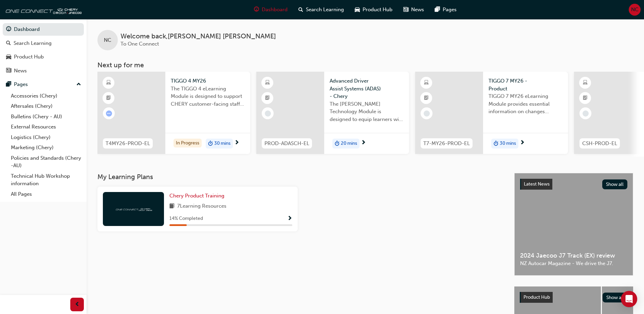 This screenshot has width=644, height=314. What do you see at coordinates (43, 29) in the screenshot?
I see `a: Dashboard` at bounding box center [43, 29].